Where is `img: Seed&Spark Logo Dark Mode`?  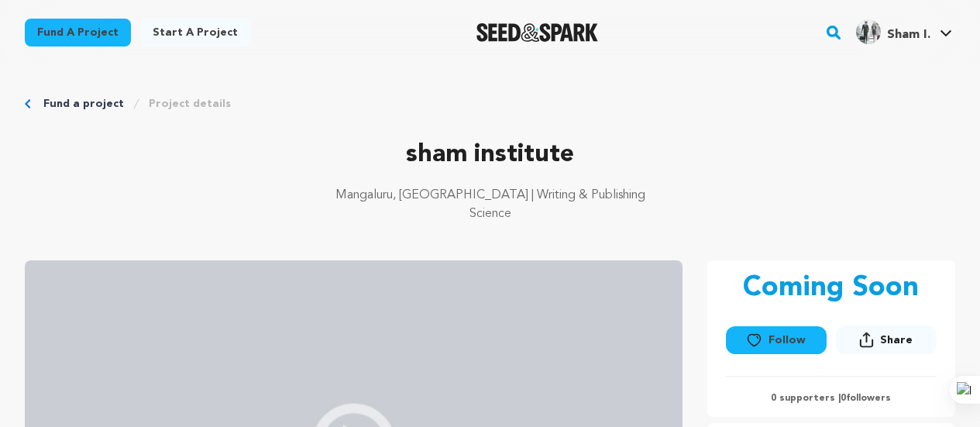 img: Seed&Spark Logo Dark Mode is located at coordinates (537, 32).